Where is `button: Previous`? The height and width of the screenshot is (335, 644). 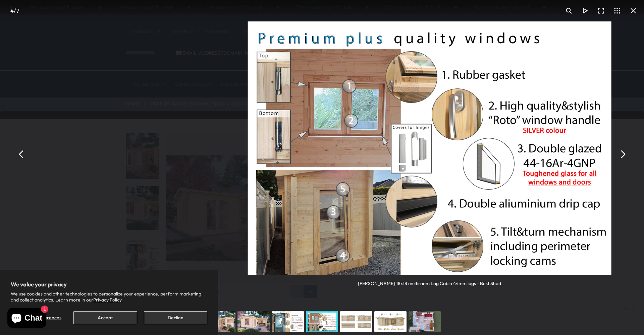
button: Previous is located at coordinates (21, 154).